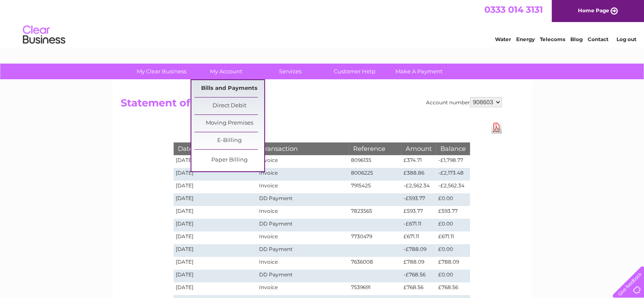 The image size is (644, 298). What do you see at coordinates (452, 161) in the screenshot?
I see `td: -£1,798.77` at bounding box center [452, 161].